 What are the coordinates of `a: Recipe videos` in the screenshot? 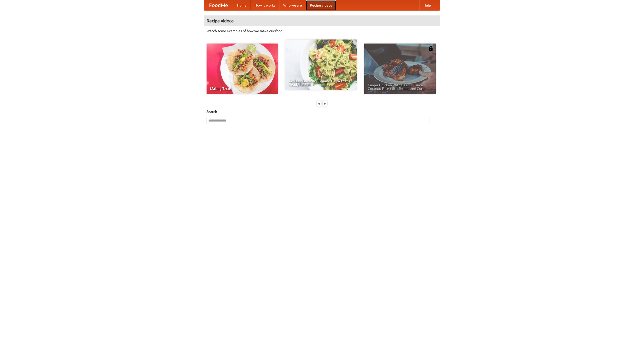 It's located at (321, 5).